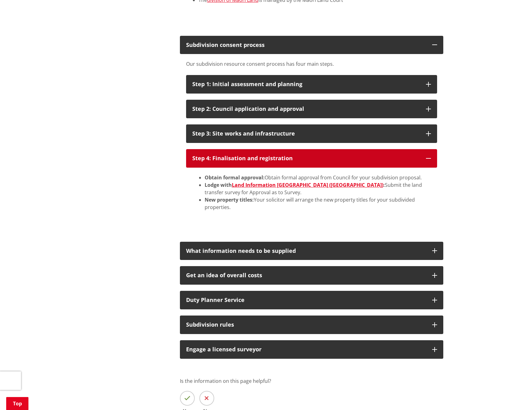 Image resolution: width=532 pixels, height=410 pixels. What do you see at coordinates (312, 325) in the screenshot?
I see `button: Subdivision rules` at bounding box center [312, 325].